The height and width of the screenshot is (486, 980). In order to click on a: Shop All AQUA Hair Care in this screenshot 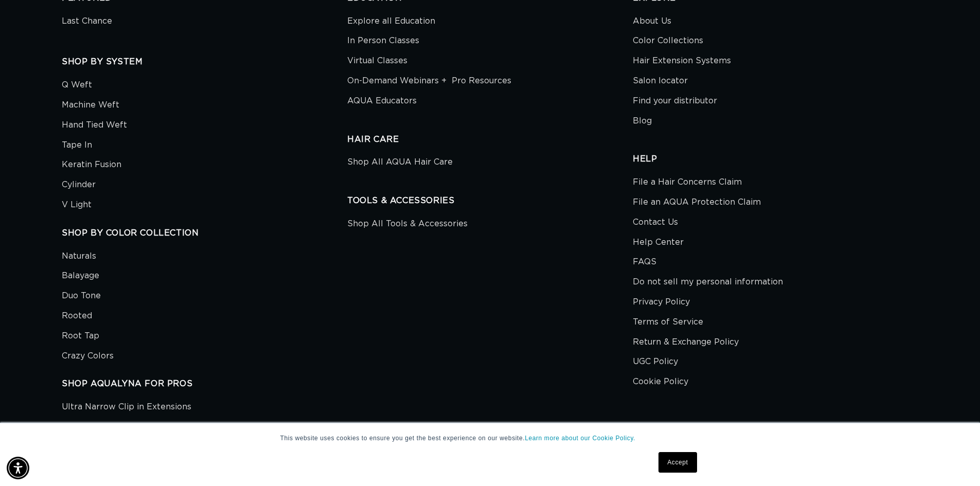, I will do `click(400, 164)`.